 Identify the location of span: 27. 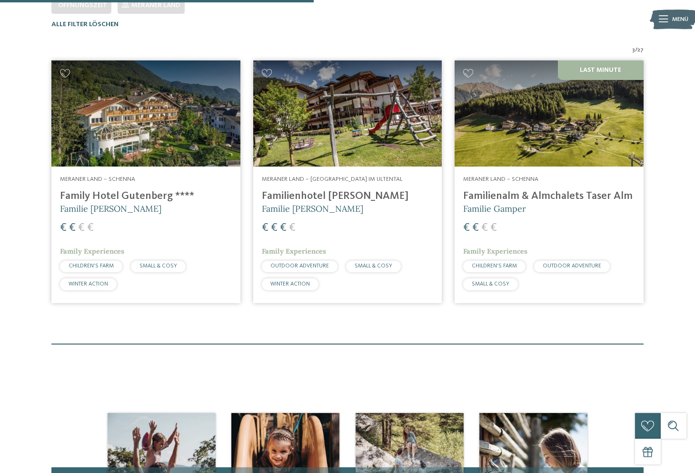
(640, 50).